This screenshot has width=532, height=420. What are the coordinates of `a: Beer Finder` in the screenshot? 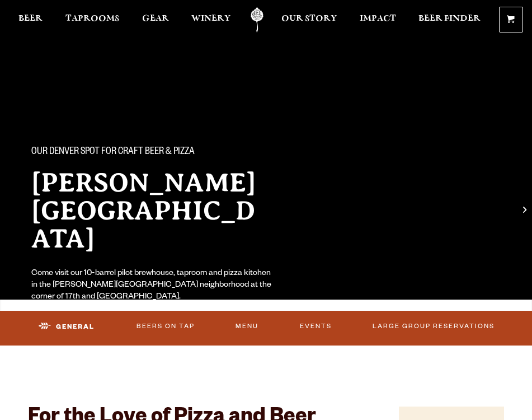 It's located at (449, 20).